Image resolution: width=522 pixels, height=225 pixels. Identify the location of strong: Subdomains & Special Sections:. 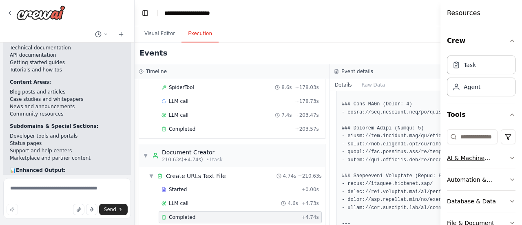
(54, 126).